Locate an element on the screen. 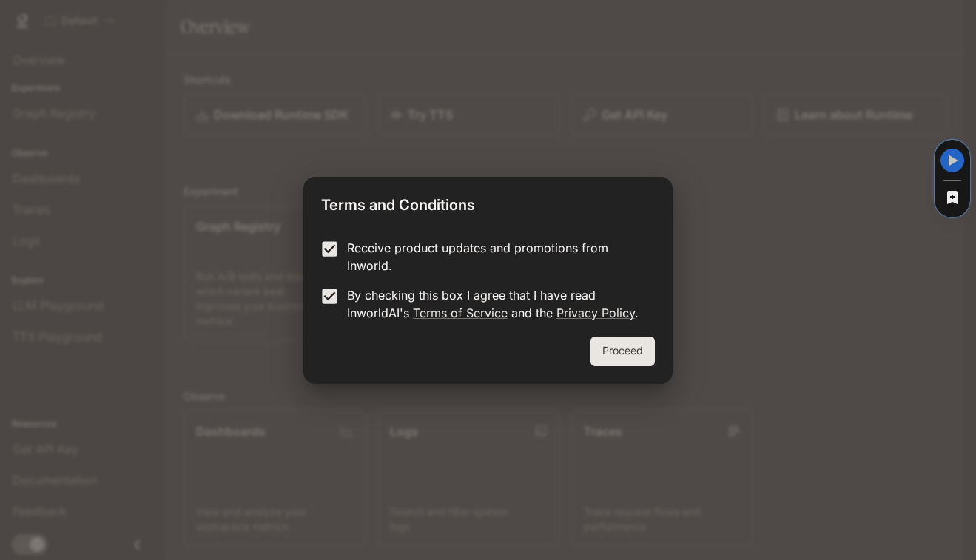 This screenshot has width=976, height=560. h2: Terms and Conditions is located at coordinates (487, 202).